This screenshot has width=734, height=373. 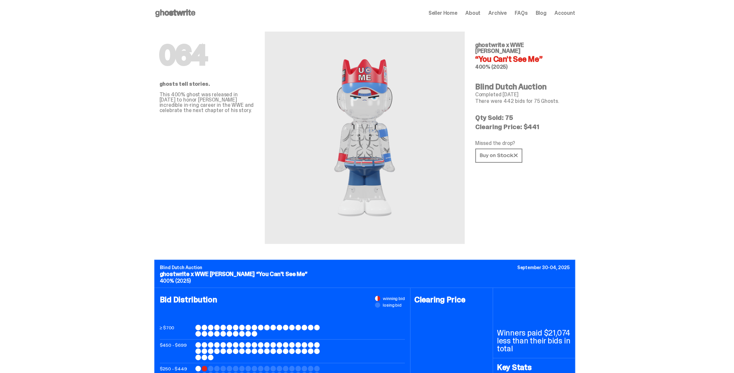 What do you see at coordinates (451, 300) in the screenshot?
I see `h4: Clearing Price` at bounding box center [451, 300].